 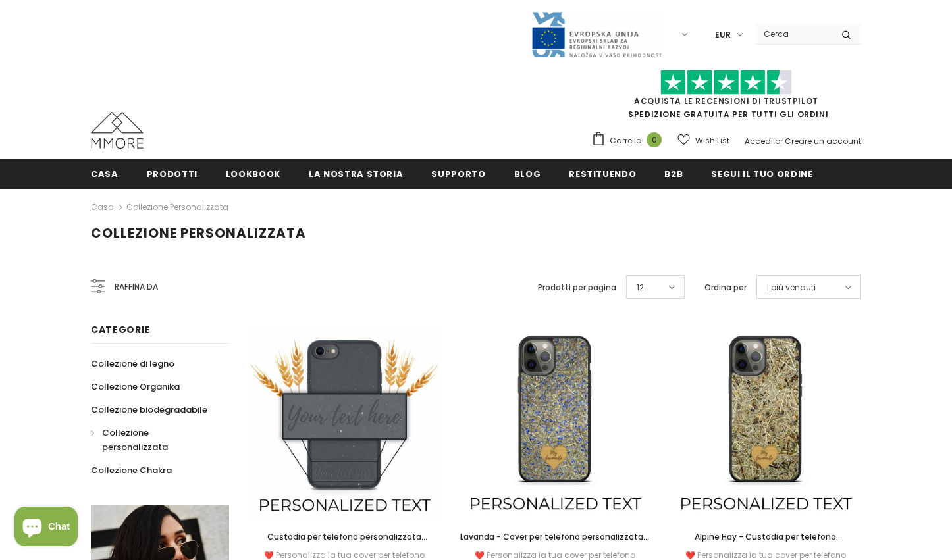 I want to click on img: Javni Razpis, so click(x=596, y=34).